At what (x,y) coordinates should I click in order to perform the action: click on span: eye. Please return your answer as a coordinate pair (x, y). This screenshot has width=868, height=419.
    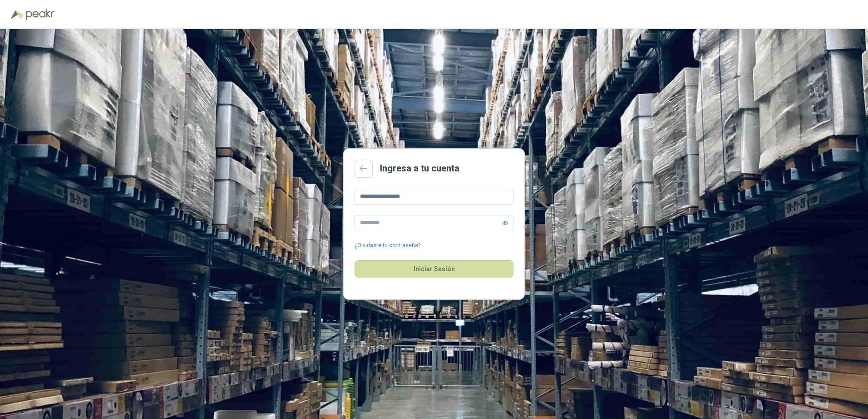
    Looking at the image, I should click on (506, 223).